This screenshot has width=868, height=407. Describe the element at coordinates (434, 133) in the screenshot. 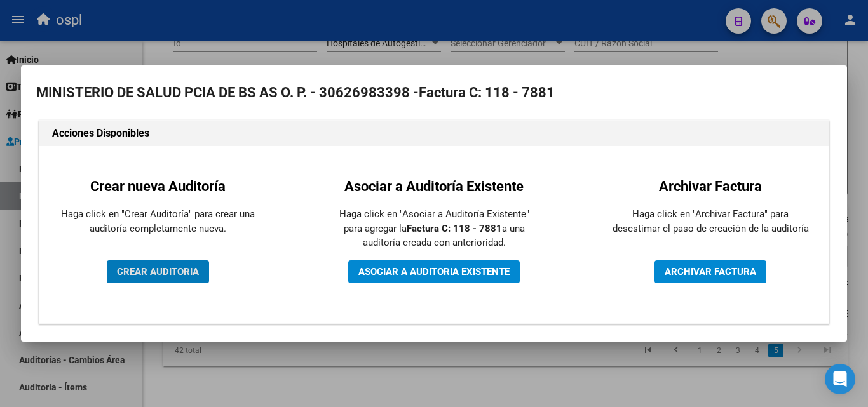

I see `h1: Acciones Disponibles` at that location.